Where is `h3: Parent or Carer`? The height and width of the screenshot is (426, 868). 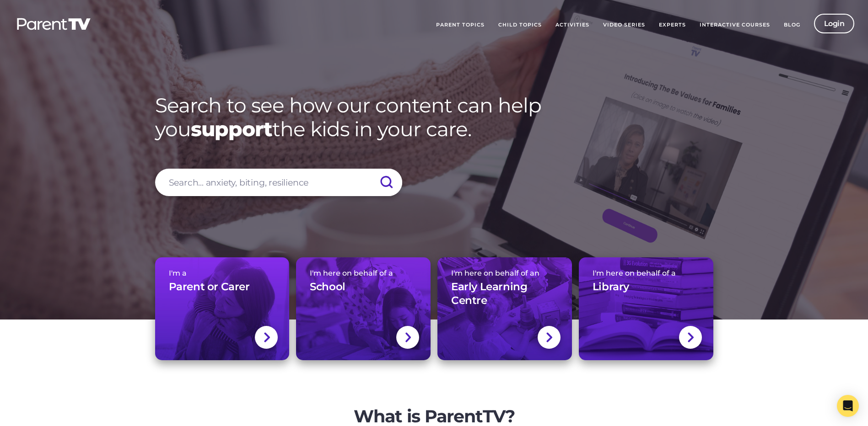 h3: Parent or Carer is located at coordinates (209, 287).